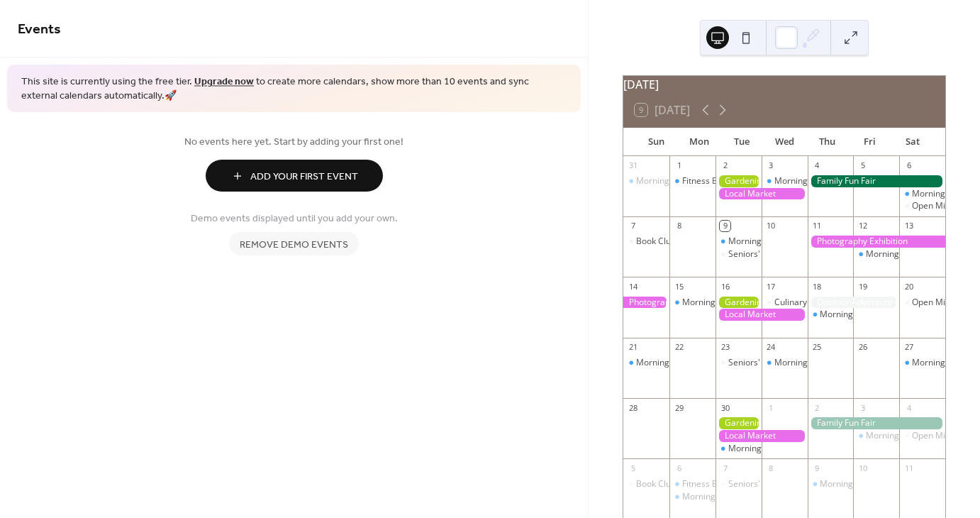 This screenshot has width=980, height=518. What do you see at coordinates (633, 286) in the screenshot?
I see `div: 14` at bounding box center [633, 286].